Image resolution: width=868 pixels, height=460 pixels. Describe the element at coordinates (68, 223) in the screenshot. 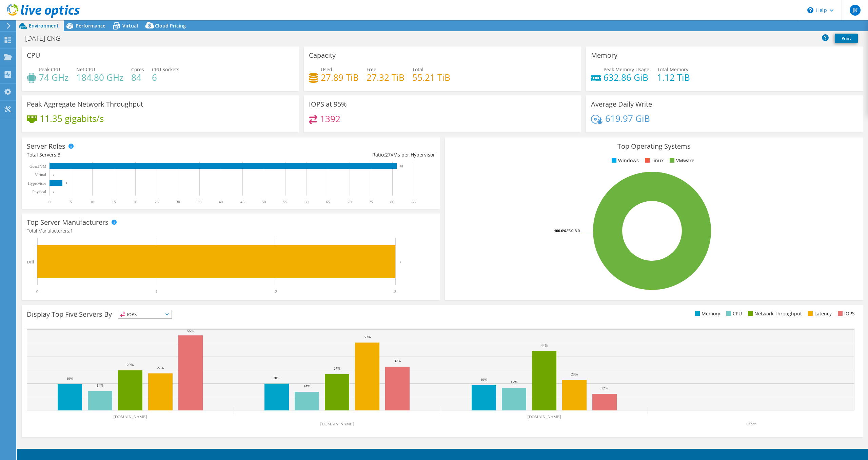

I see `h3: Top Server Manufacturers` at that location.